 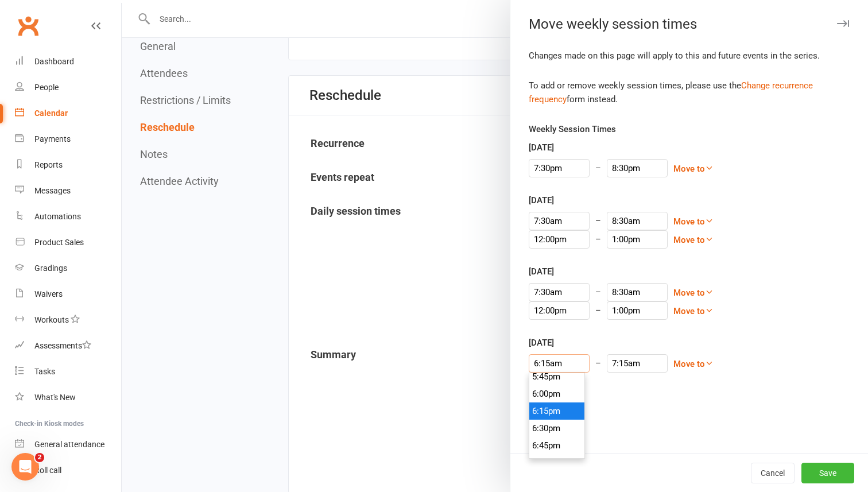 What do you see at coordinates (773, 473) in the screenshot?
I see `button: Cancel` at bounding box center [773, 473].